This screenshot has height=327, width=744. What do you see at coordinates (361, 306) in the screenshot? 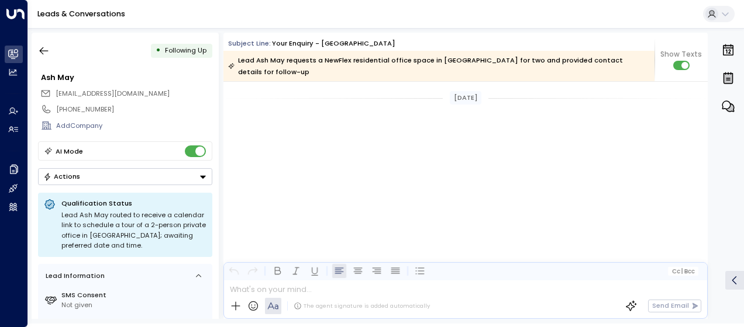
I see `div: The agent signature is added automatically` at bounding box center [361, 306].